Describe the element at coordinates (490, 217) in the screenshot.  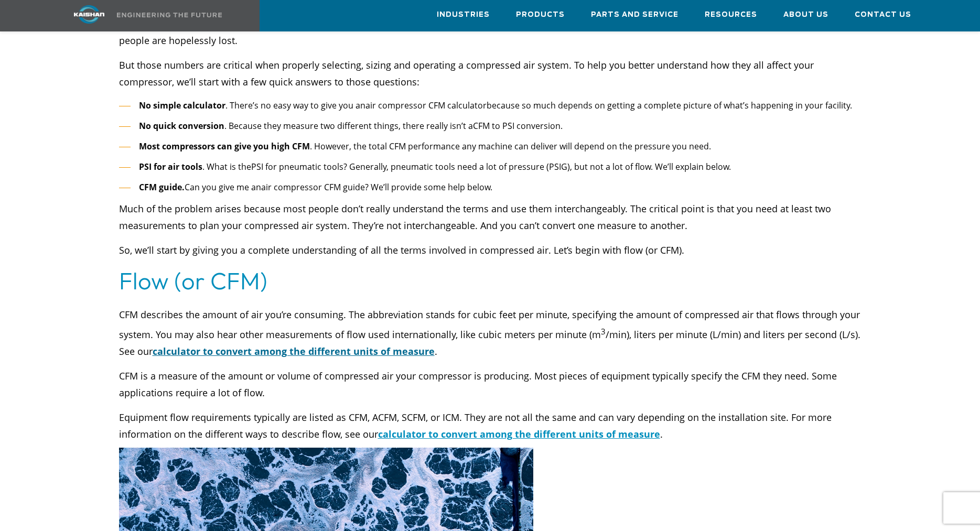
I see `p: Much of the problem arises because most people don’t really understand the terms and use them int...` at that location.